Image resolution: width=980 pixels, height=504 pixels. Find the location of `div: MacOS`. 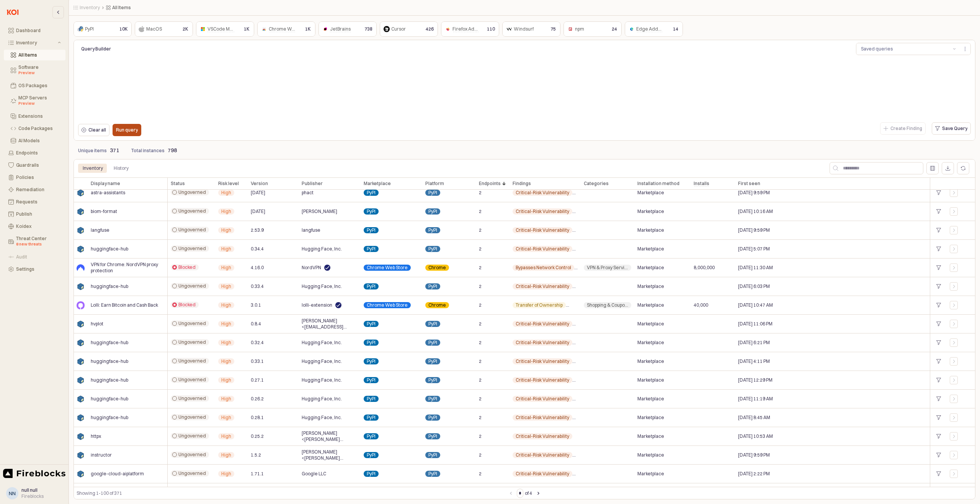

div: MacOS is located at coordinates (154, 29).